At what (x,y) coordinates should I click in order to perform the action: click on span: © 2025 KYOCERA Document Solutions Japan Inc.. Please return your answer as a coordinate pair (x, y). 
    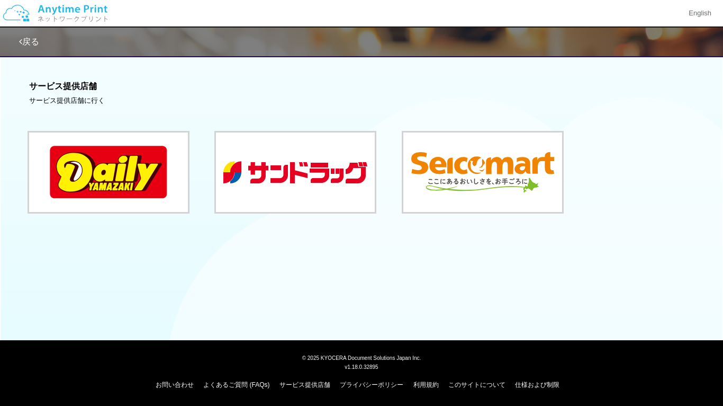
    Looking at the image, I should click on (362, 357).